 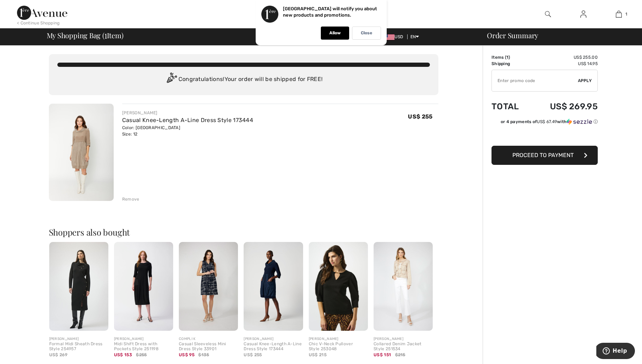 What do you see at coordinates (548, 14) in the screenshot?
I see `img: search the website` at bounding box center [548, 14].